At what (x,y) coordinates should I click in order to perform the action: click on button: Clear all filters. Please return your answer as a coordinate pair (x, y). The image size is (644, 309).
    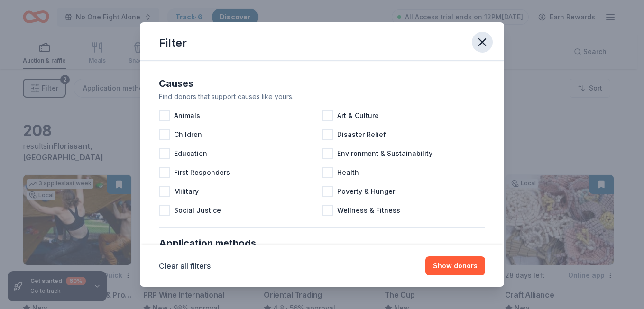
    Looking at the image, I should click on (185, 266).